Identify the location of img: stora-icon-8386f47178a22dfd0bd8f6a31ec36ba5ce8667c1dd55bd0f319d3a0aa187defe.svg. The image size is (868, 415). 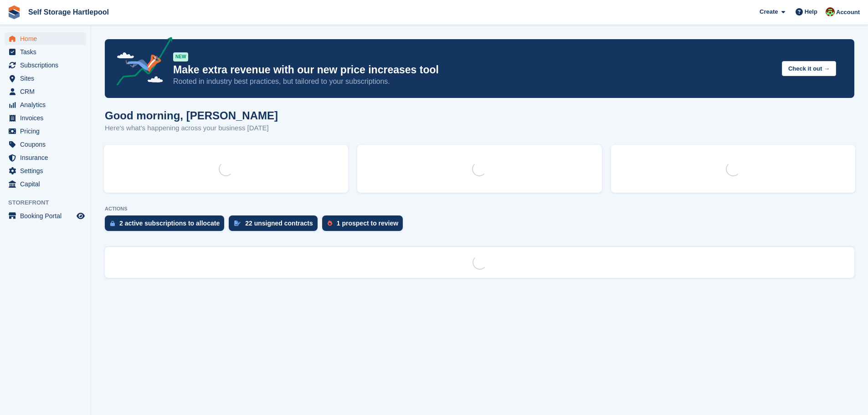
(14, 12).